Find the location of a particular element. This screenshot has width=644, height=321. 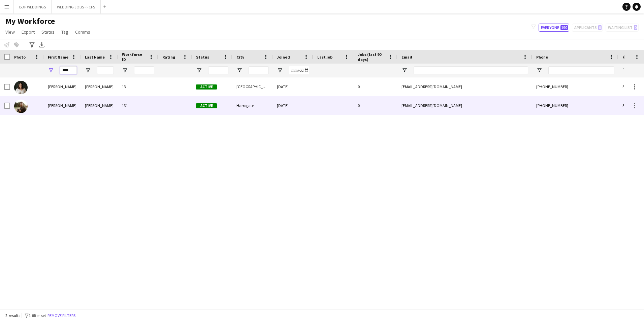

button: BDP WEDDINGS is located at coordinates (33, 7).